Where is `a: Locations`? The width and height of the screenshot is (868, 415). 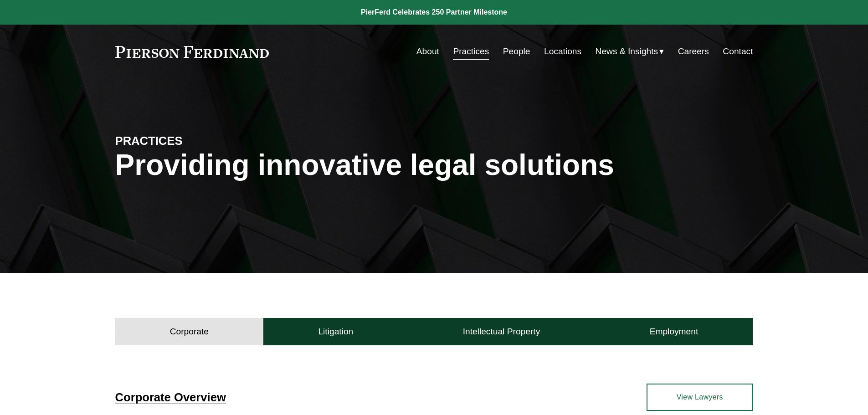 a: Locations is located at coordinates (562, 52).